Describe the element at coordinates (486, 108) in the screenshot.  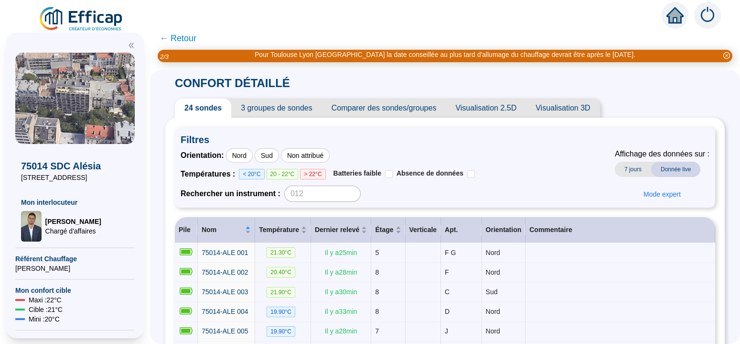
I see `span: Visualisation 2.5D` at that location.